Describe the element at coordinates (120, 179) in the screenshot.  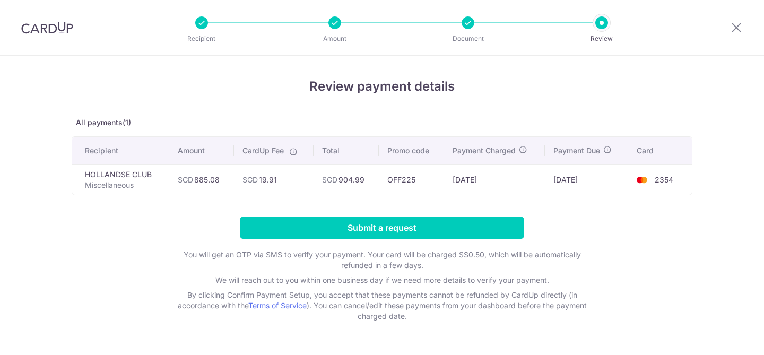
I see `td: HOLLANDSE CLUB` at that location.